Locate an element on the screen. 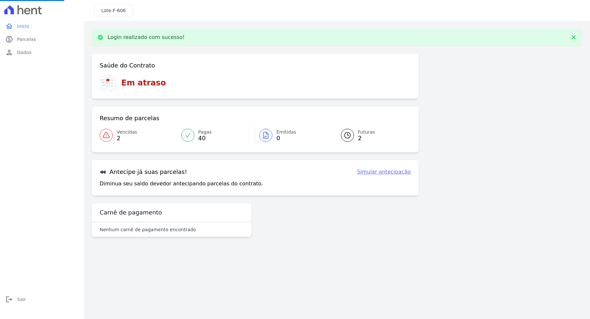 This screenshot has width=590, height=319. h3: Saúde do Contrato is located at coordinates (127, 66).